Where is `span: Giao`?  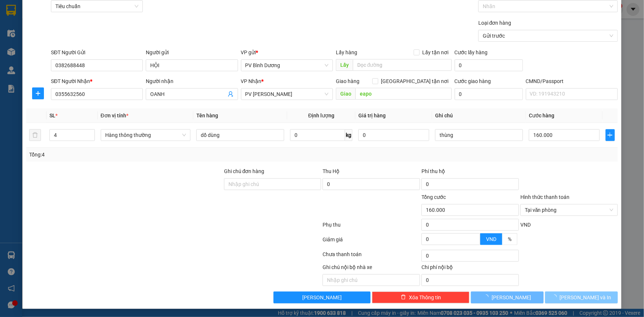
span: Giao is located at coordinates (345, 94).